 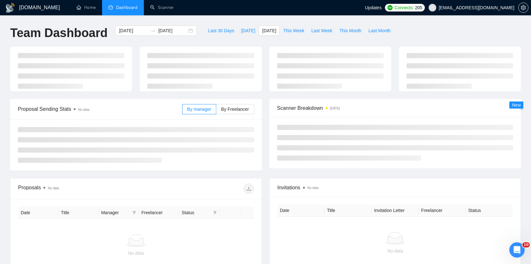 What do you see at coordinates (100, 109) in the screenshot?
I see `span: Proposal Sending Stats` at bounding box center [100, 109].